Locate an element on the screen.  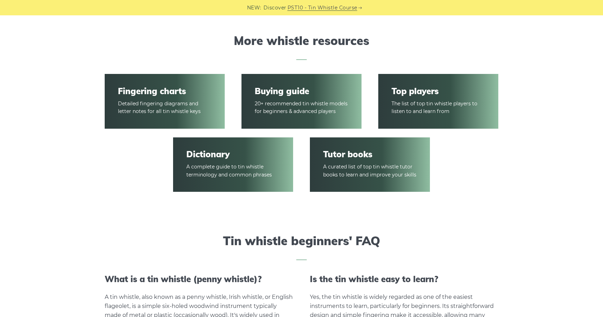
a: Top players is located at coordinates (438, 91).